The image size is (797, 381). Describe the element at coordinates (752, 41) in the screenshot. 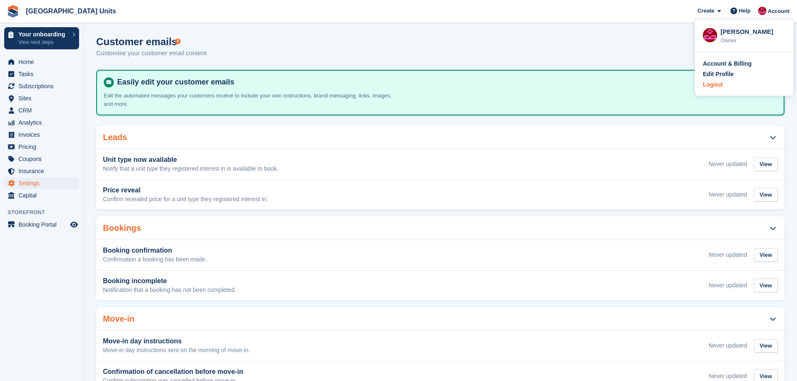

I see `div: Owner` at that location.